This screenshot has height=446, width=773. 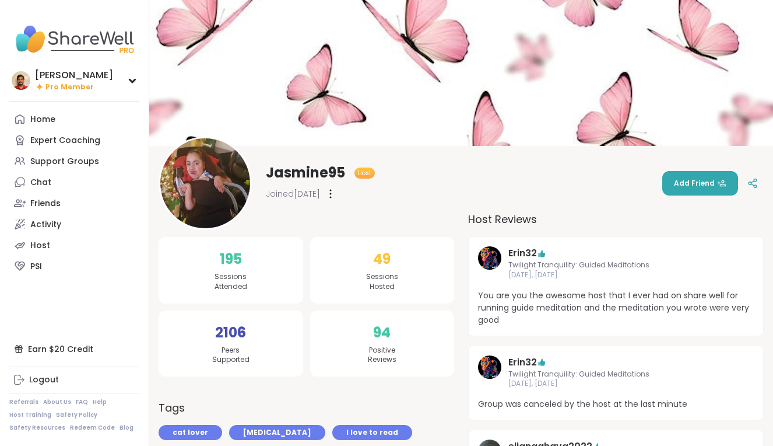 What do you see at coordinates (74, 266) in the screenshot?
I see `a: PSI` at bounding box center [74, 266].